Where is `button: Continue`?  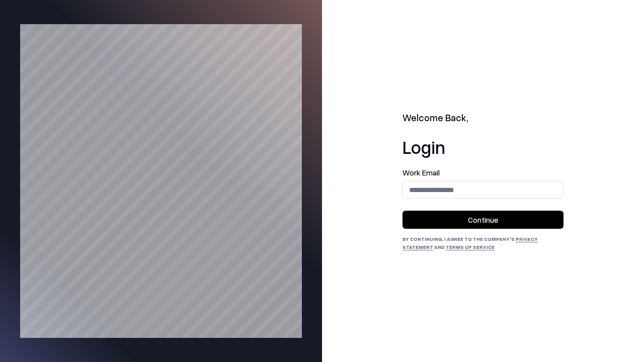 button: Continue is located at coordinates (483, 220).